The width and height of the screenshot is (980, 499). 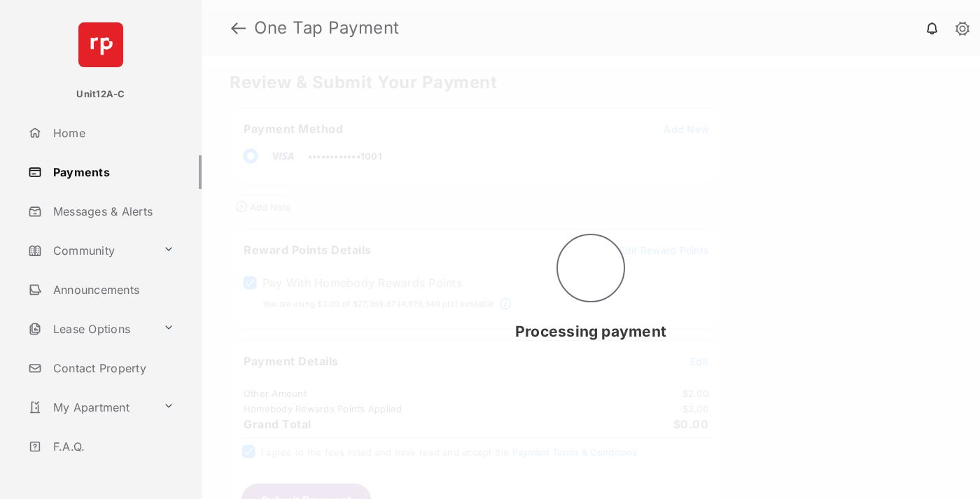 What do you see at coordinates (90, 329) in the screenshot?
I see `a: Lease Options` at bounding box center [90, 329].